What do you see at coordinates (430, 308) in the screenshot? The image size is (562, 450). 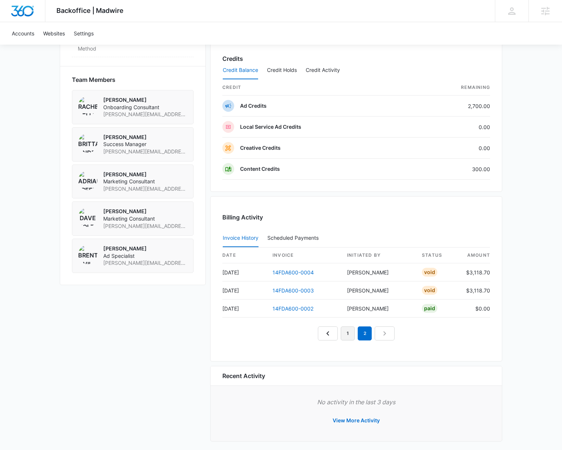 I see `div: Paid` at bounding box center [430, 308].